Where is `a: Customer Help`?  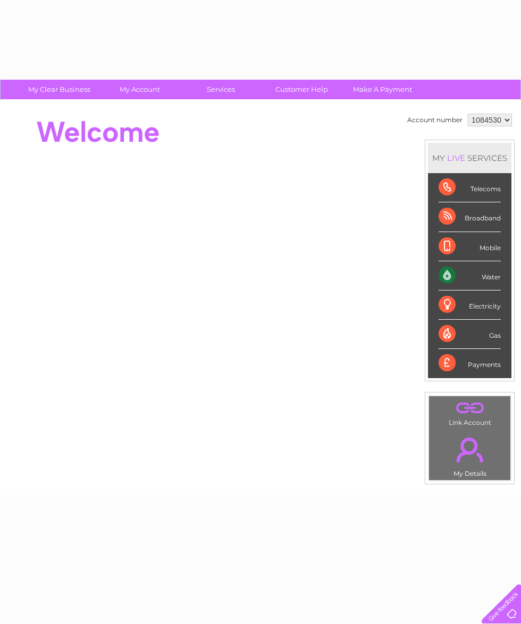 a: Customer Help is located at coordinates (301, 89).